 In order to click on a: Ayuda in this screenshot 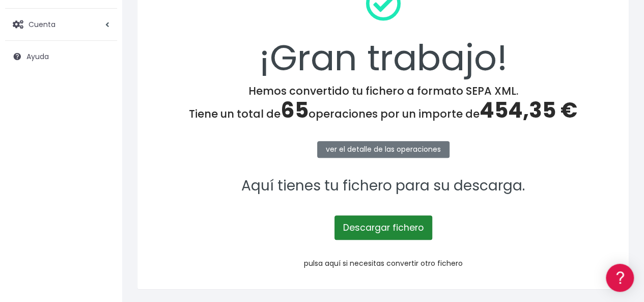, I will do `click(61, 57)`.